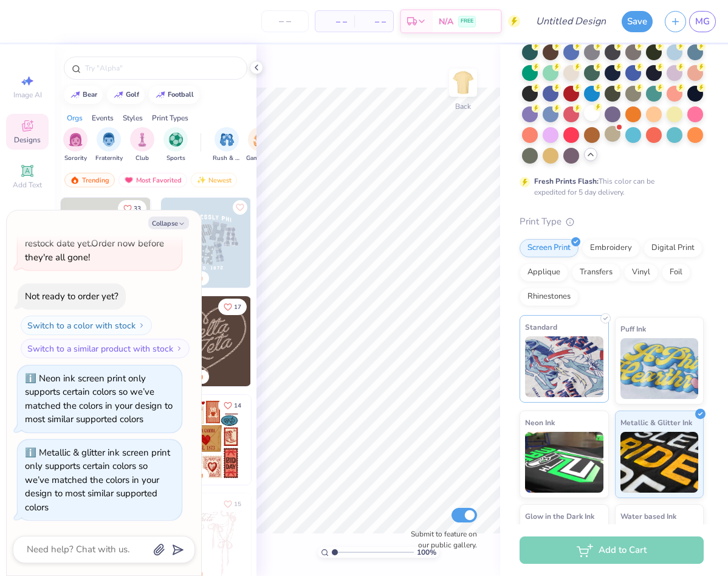  What do you see at coordinates (238, 307) in the screenshot?
I see `span: 17` at bounding box center [238, 307].